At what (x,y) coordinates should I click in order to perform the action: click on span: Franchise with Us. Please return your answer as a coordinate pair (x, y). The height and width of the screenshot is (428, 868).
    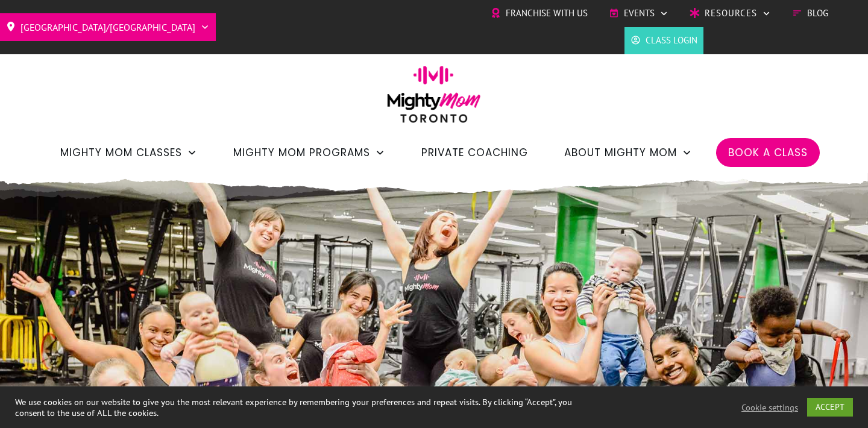
    Looking at the image, I should click on (547, 13).